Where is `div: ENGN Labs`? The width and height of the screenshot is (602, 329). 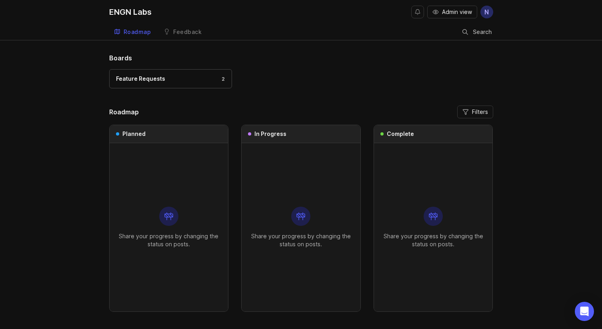 div: ENGN Labs is located at coordinates (130, 12).